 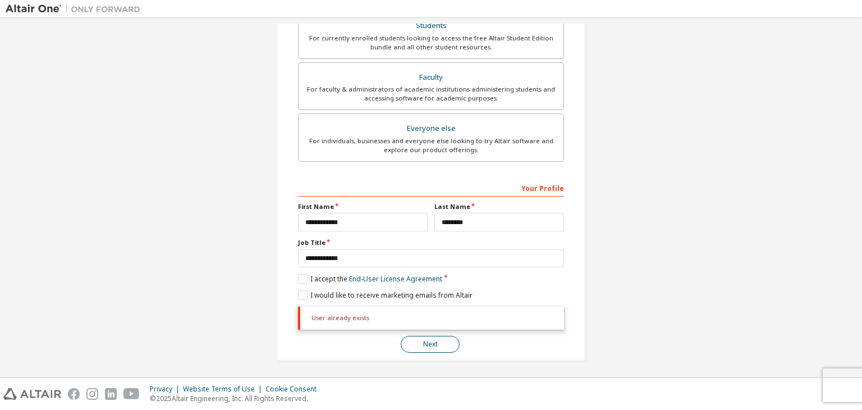 I want to click on p: © 2025 Altair Engineering, Inc. All Rights Reserved., so click(x=236, y=398).